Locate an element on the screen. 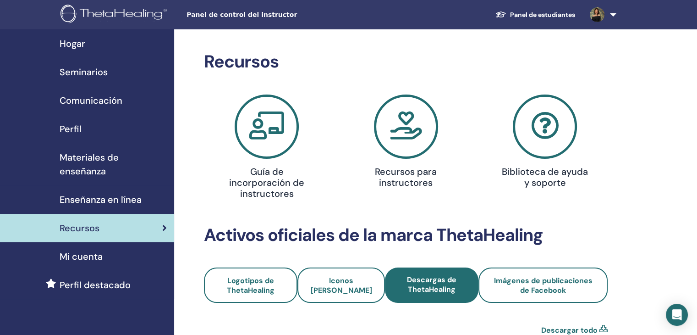 The width and height of the screenshot is (697, 335). font: Guía de incorporación de instructores is located at coordinates (267, 182).